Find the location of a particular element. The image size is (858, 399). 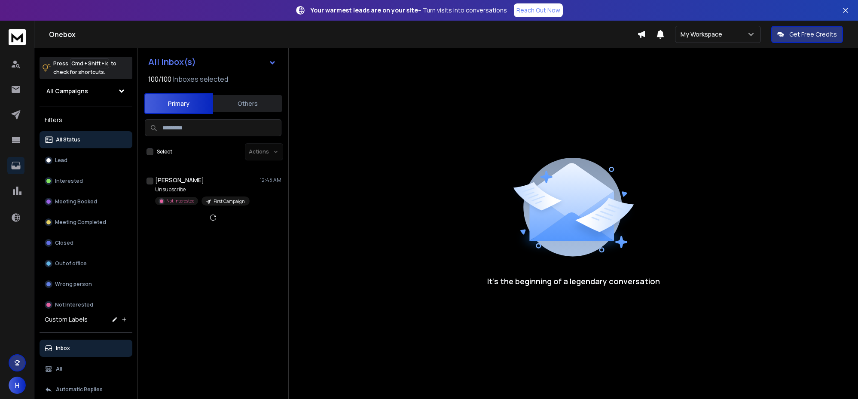

p: Inbox is located at coordinates (63, 348).